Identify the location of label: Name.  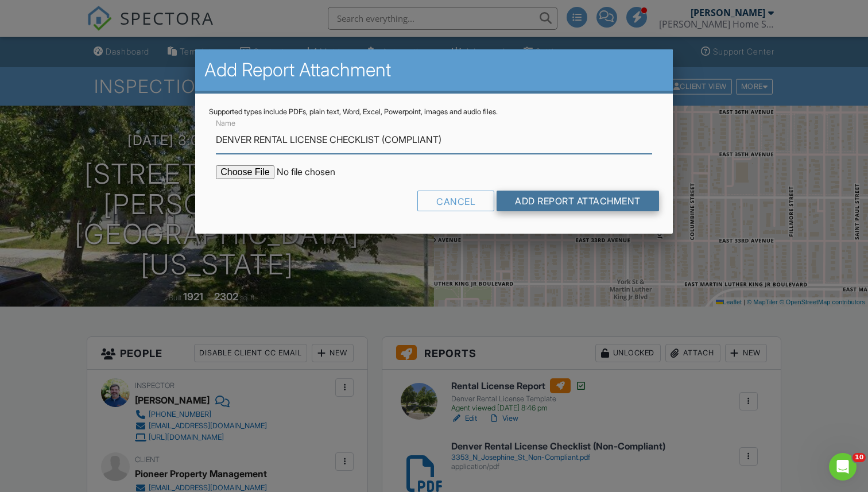
(226, 124).